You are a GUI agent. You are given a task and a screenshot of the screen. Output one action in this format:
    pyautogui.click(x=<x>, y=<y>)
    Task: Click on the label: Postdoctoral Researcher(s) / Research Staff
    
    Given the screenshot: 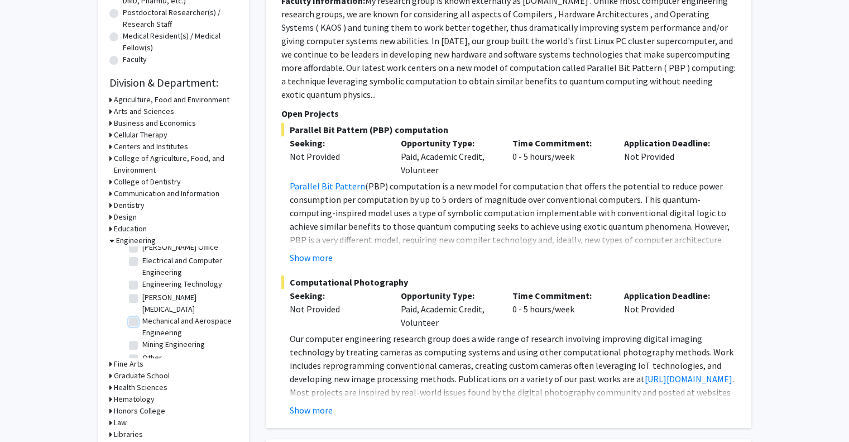 What is the action you would take?
    pyautogui.click(x=180, y=18)
    